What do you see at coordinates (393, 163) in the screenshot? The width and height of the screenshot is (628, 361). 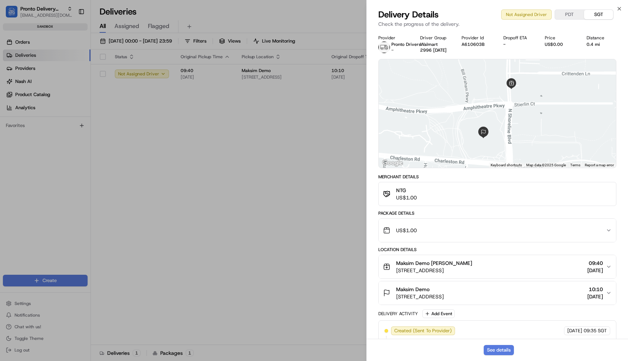 I see `img: Google` at bounding box center [393, 163].